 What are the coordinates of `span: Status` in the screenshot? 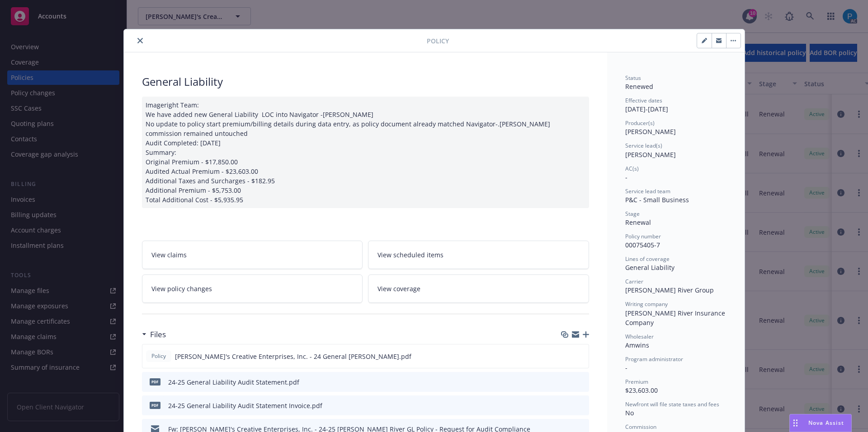 It's located at (633, 77).